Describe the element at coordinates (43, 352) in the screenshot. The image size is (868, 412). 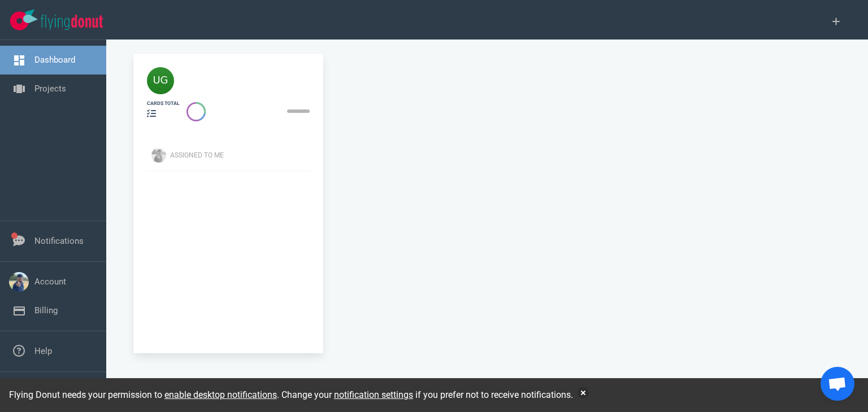
I see `a: Help` at that location.